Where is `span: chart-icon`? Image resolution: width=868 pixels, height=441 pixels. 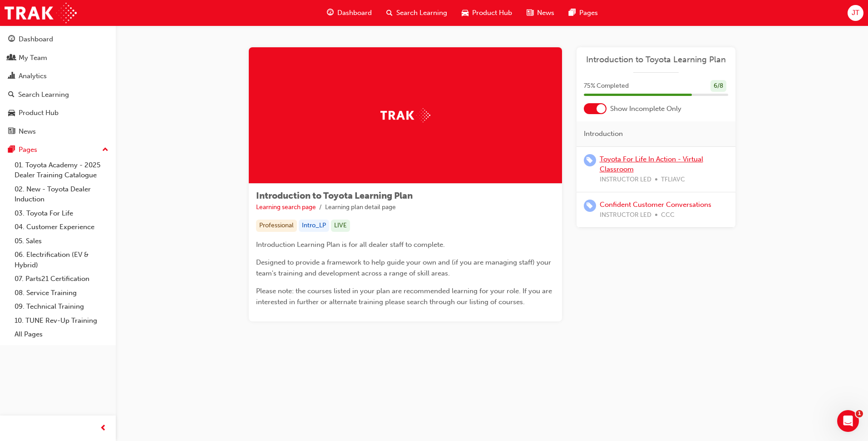
span: chart-icon is located at coordinates (12, 77).